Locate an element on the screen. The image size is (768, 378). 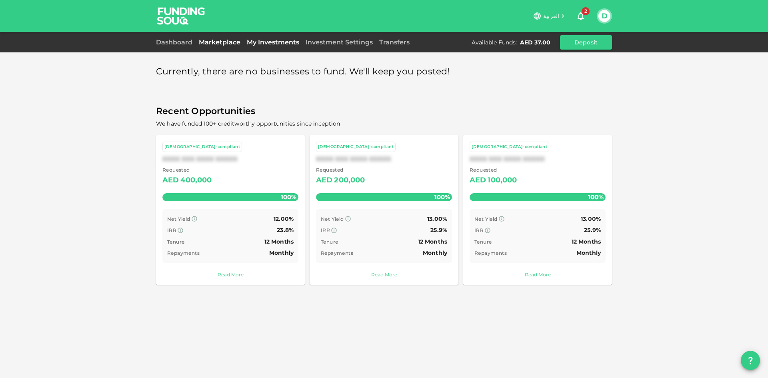
a: Transfers is located at coordinates (394, 42).